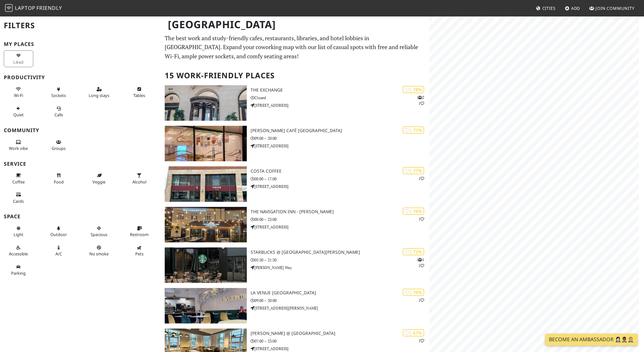 The width and height of the screenshot is (644, 352). Describe the element at coordinates (205, 224) in the screenshot. I see `img: The Navigation Inn - JD Wetherspoon` at that location.